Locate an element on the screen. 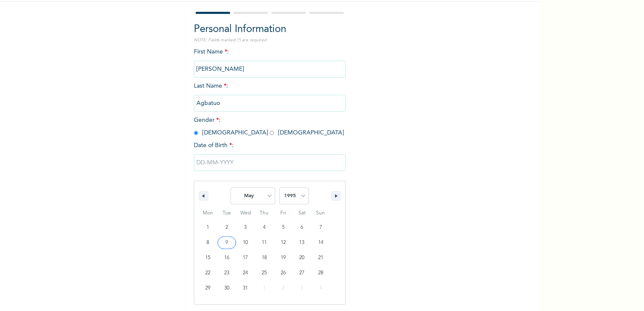  span: 15 is located at coordinates (208, 258).